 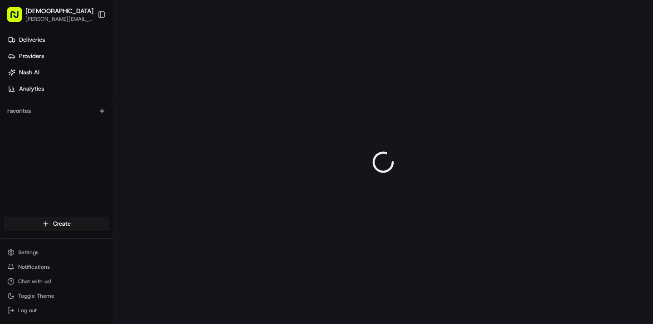 What do you see at coordinates (56, 310) in the screenshot?
I see `button: Log out` at bounding box center [56, 310].